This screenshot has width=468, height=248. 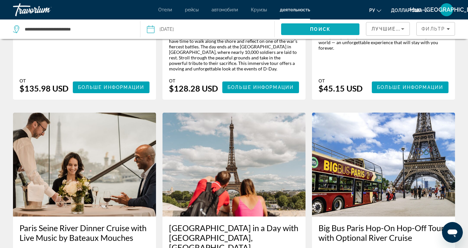 What do you see at coordinates (320, 29) in the screenshot?
I see `button: Search` at bounding box center [320, 29].